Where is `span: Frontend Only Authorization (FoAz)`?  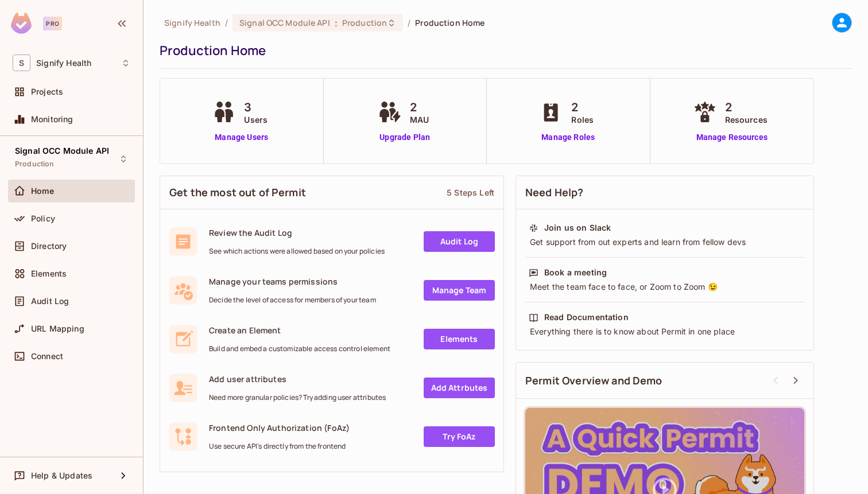
span: Frontend Only Authorization (FoAz) is located at coordinates (279, 427).